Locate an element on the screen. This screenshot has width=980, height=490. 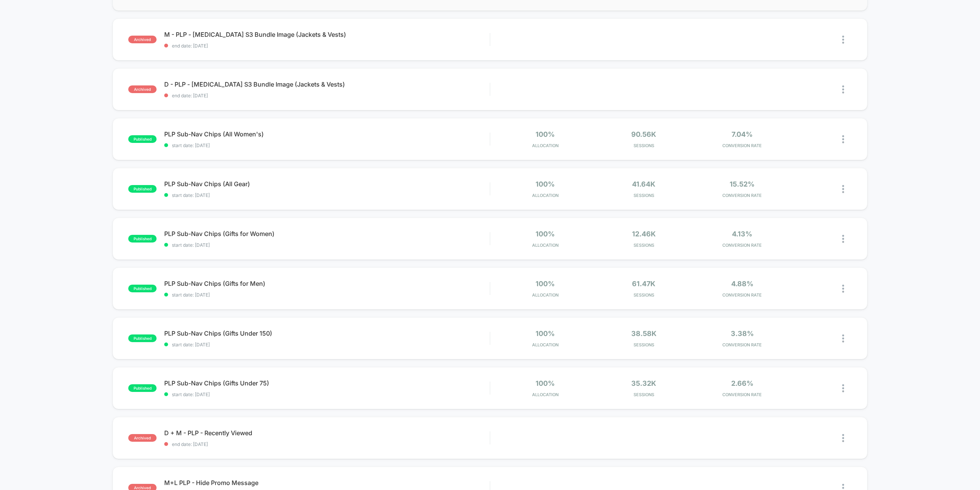
span: 15.52% is located at coordinates (742, 184).